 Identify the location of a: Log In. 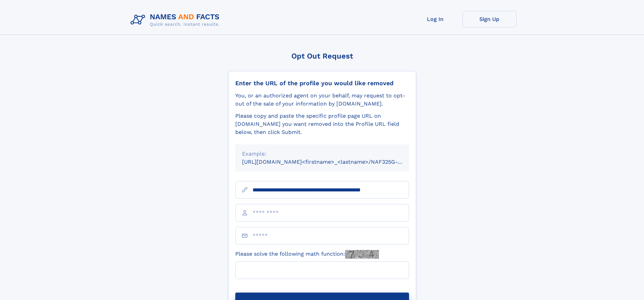
(436, 19).